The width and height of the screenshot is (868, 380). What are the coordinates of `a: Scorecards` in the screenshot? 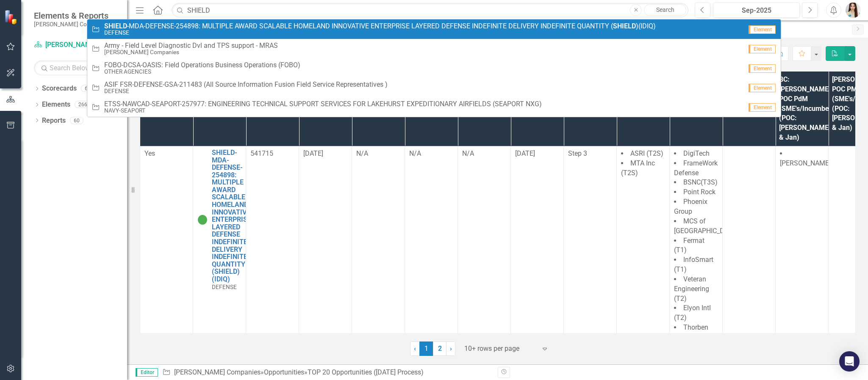 It's located at (59, 89).